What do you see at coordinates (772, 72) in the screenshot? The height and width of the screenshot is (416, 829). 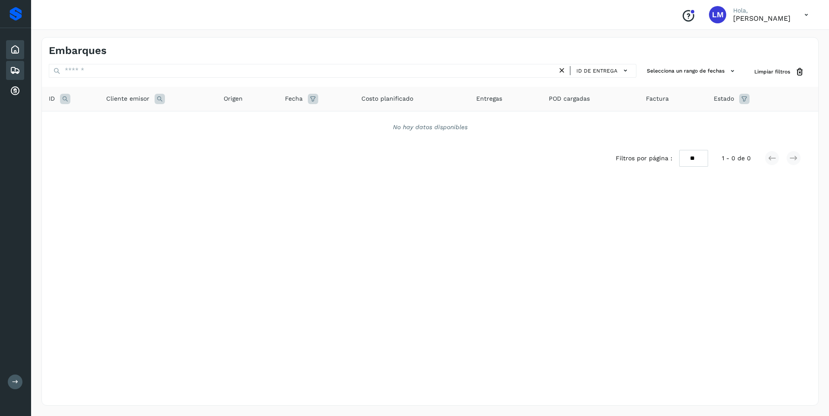 I see `span: Limpiar filtros` at bounding box center [772, 72].